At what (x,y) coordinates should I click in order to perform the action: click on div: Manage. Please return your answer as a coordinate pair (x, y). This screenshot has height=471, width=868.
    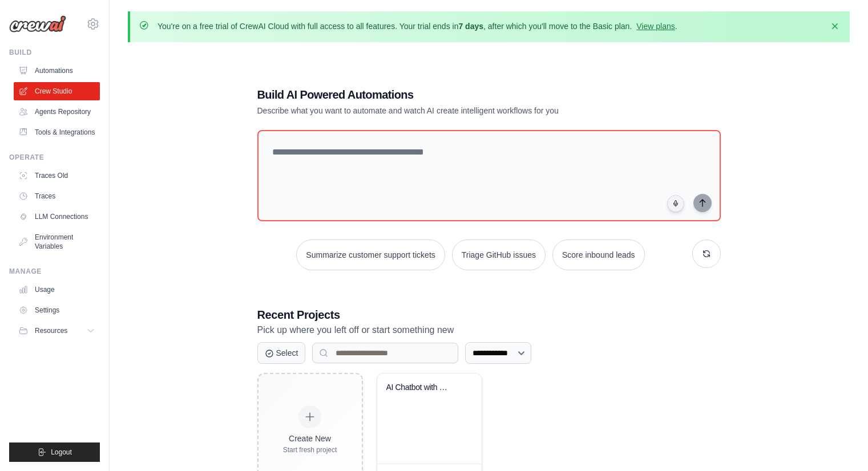
    Looking at the image, I should click on (54, 272).